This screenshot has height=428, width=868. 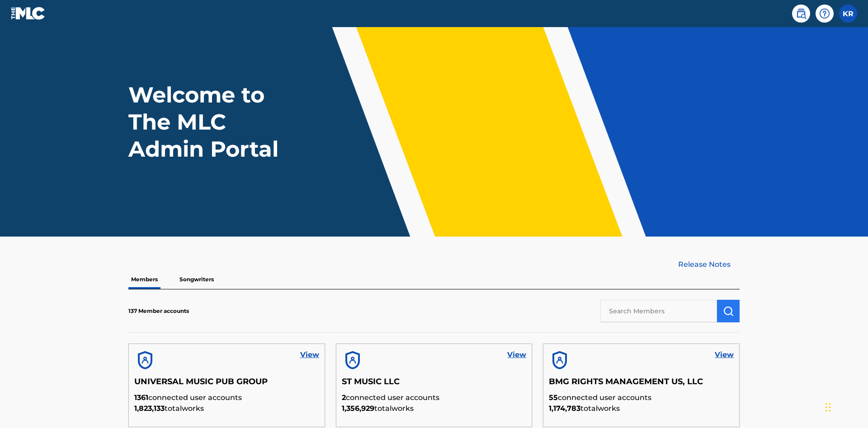 I want to click on img: search, so click(x=801, y=13).